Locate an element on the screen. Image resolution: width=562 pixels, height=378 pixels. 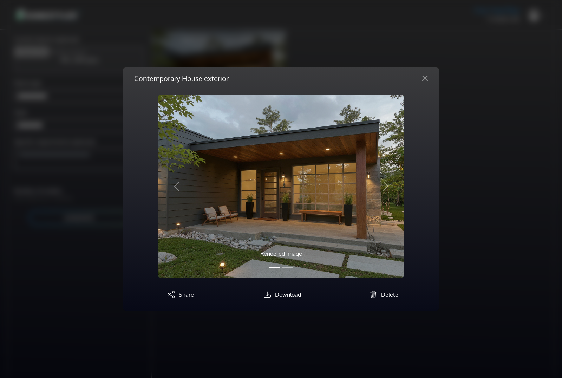
h5: Contemporary House exterior is located at coordinates (181, 78).